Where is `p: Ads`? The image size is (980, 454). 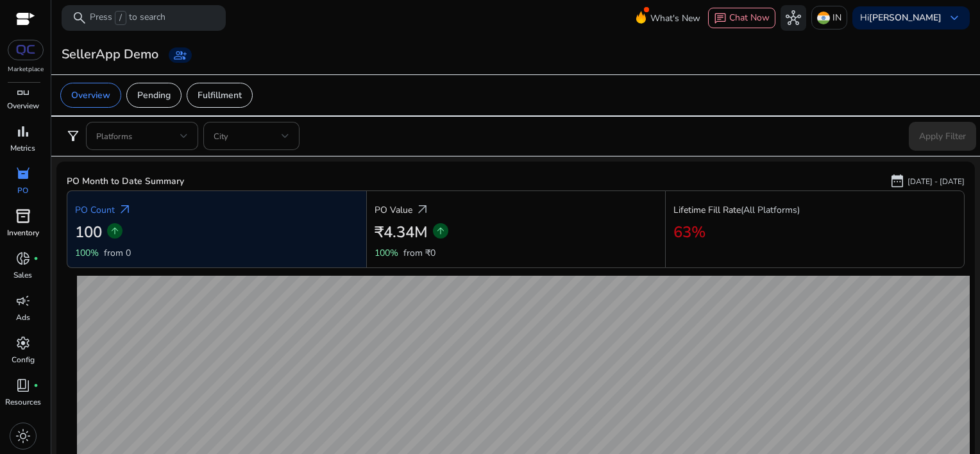
p: Ads is located at coordinates (23, 318).